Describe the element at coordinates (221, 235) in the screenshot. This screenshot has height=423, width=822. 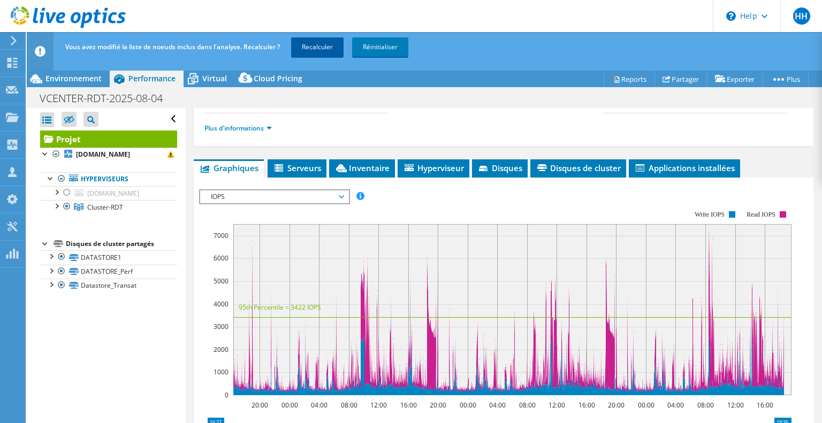
I see `text: 7000` at that location.